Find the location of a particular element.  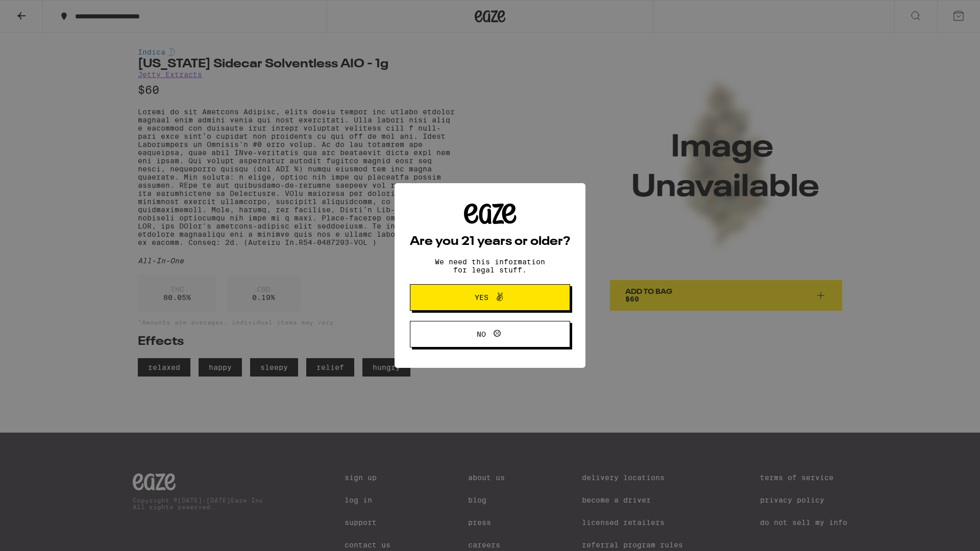

p: We need this information for legal stuff. is located at coordinates (490, 266).